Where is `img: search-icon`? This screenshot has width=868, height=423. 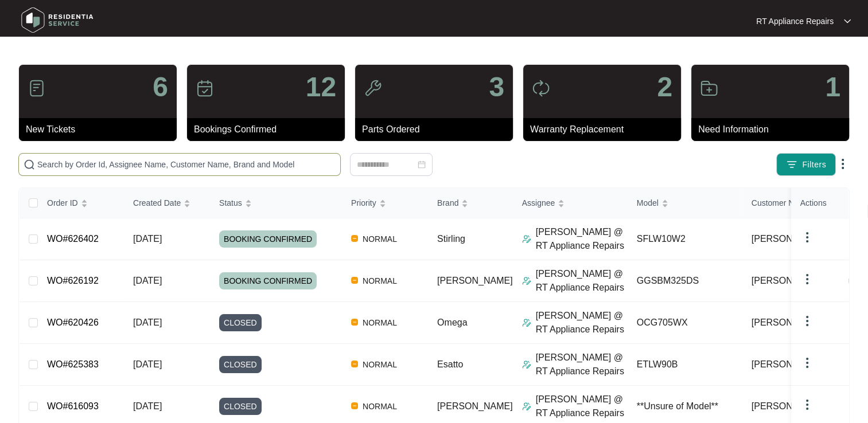
img: search-icon is located at coordinates (29, 164).